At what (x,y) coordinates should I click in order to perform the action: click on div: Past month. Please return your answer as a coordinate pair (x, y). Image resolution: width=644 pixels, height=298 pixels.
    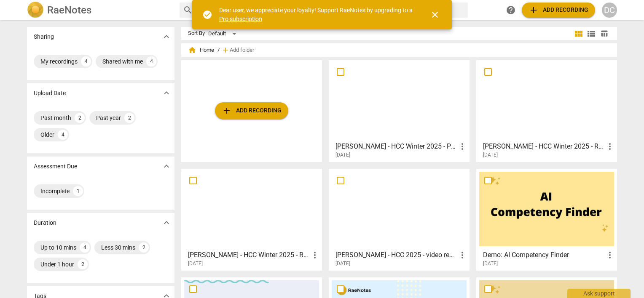
    Looking at the image, I should click on (55, 118).